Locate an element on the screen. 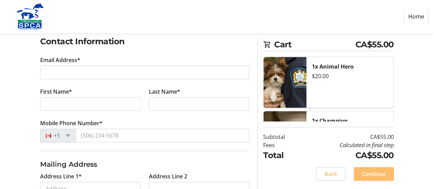 The image size is (434, 189). span: Back is located at coordinates (330, 174).